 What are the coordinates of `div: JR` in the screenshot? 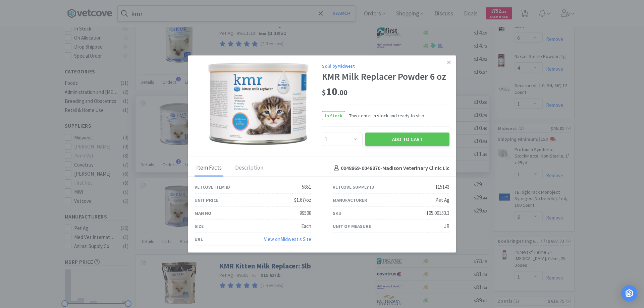 It's located at (447, 226).